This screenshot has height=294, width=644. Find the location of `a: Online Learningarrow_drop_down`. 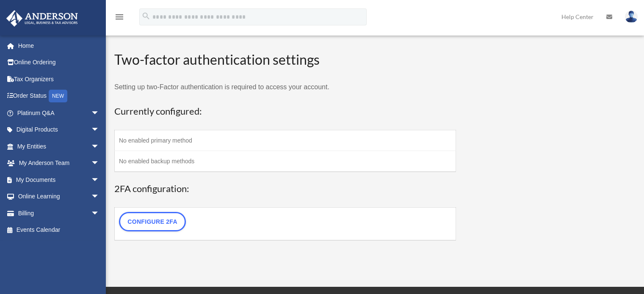

a: Online Learningarrow_drop_down is located at coordinates (59, 196).